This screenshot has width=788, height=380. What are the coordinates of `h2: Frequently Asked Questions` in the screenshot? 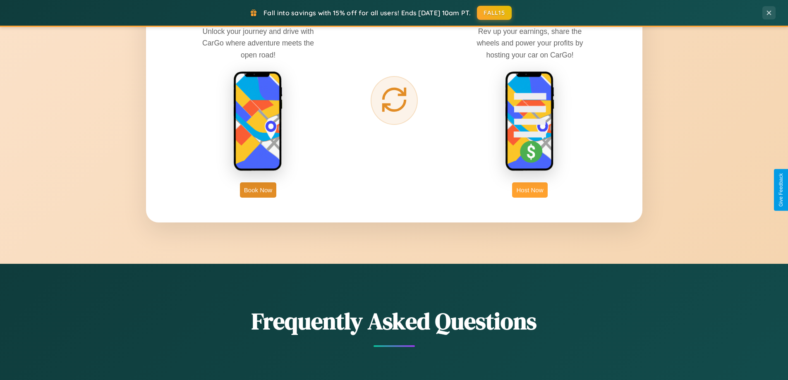 It's located at (394, 321).